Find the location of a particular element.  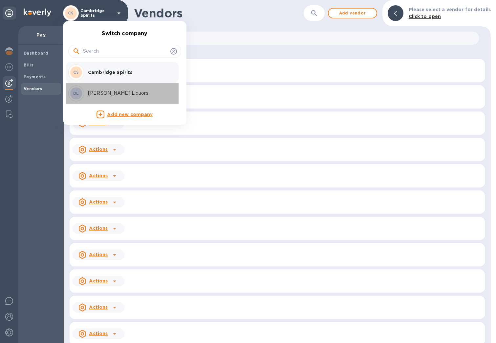

b: DL is located at coordinates (76, 93).